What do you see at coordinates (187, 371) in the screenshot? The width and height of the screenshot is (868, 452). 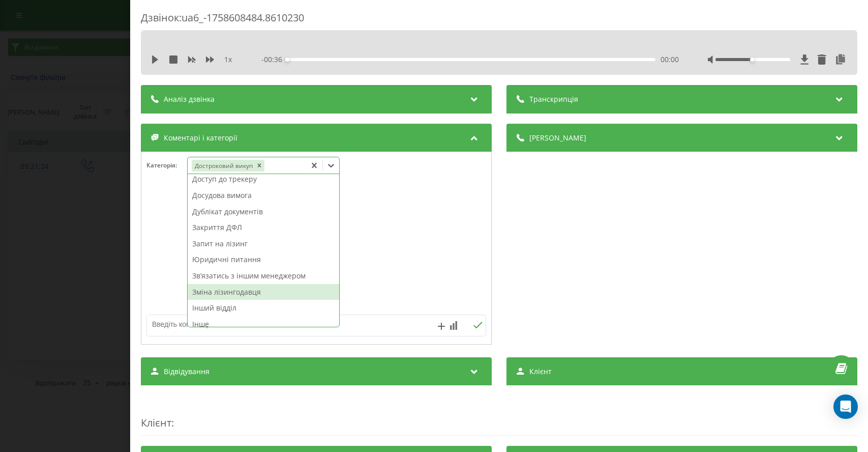 I see `span: Відвідування` at bounding box center [187, 371].